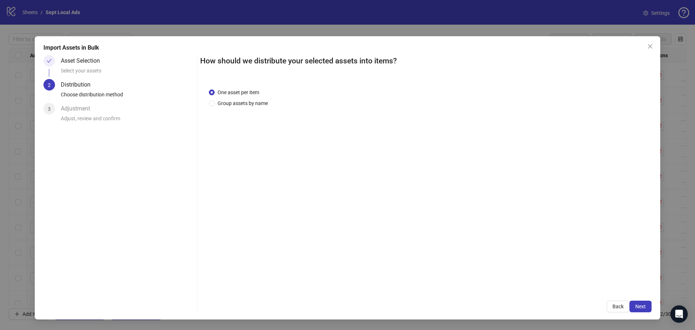 The height and width of the screenshot is (330, 695). I want to click on span: 2, so click(49, 85).